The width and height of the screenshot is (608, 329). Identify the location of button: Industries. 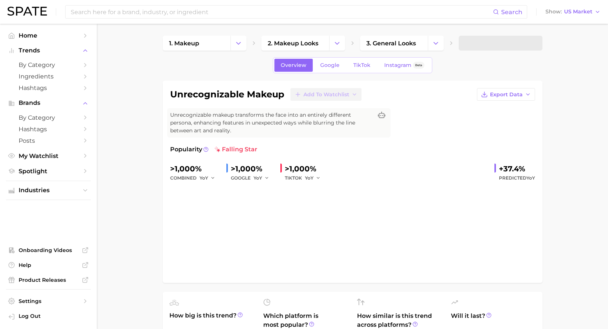
(48, 191).